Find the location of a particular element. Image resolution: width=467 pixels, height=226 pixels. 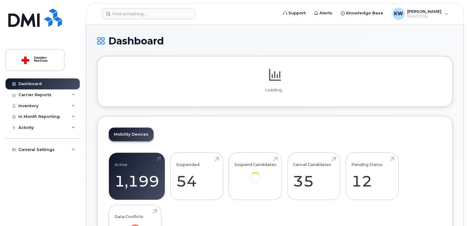

a: Active 1,199 is located at coordinates (137, 177).